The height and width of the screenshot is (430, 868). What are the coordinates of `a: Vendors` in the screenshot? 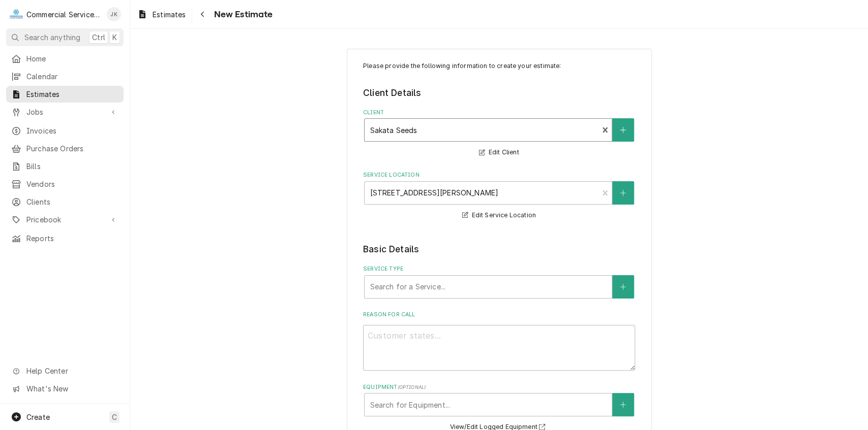 It's located at (65, 184).